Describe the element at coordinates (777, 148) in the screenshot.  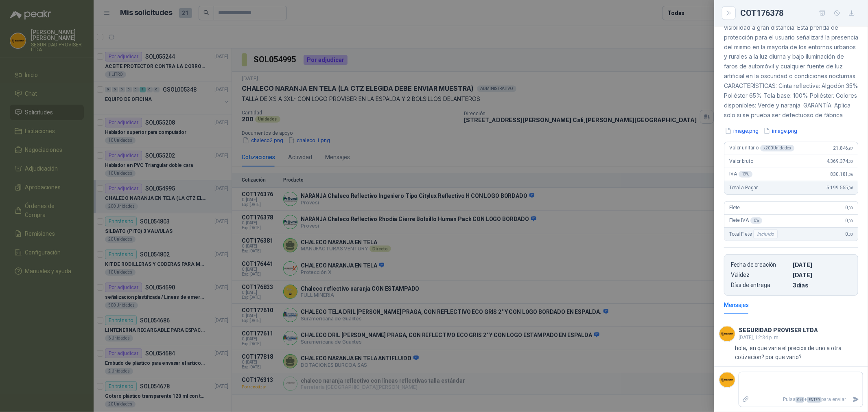
I see `div: x 200 Unidades` at that location.